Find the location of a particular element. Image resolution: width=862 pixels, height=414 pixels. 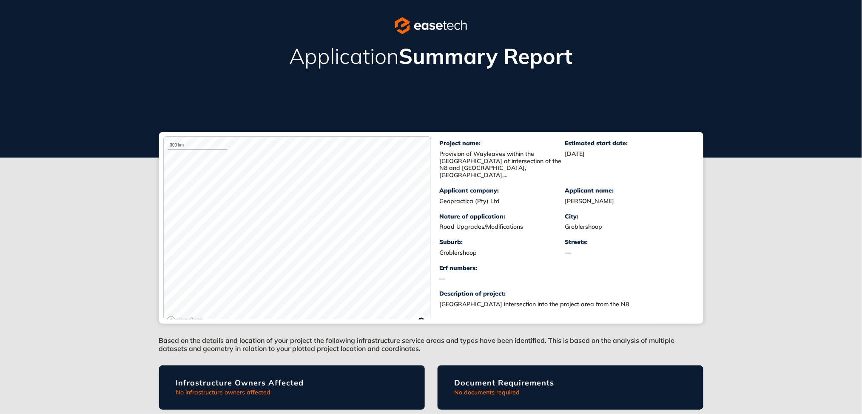

img: logo is located at coordinates (431, 26).